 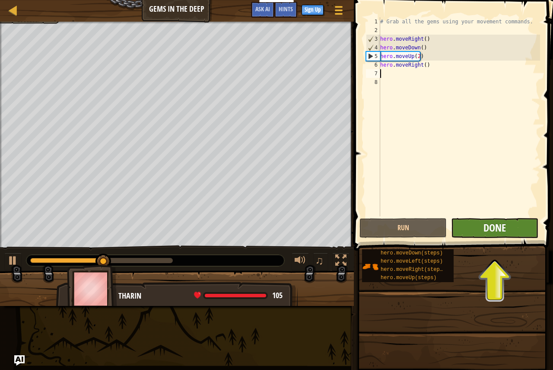 What do you see at coordinates (409, 278) in the screenshot?
I see `span: hero.moveUp(steps)` at bounding box center [409, 278].